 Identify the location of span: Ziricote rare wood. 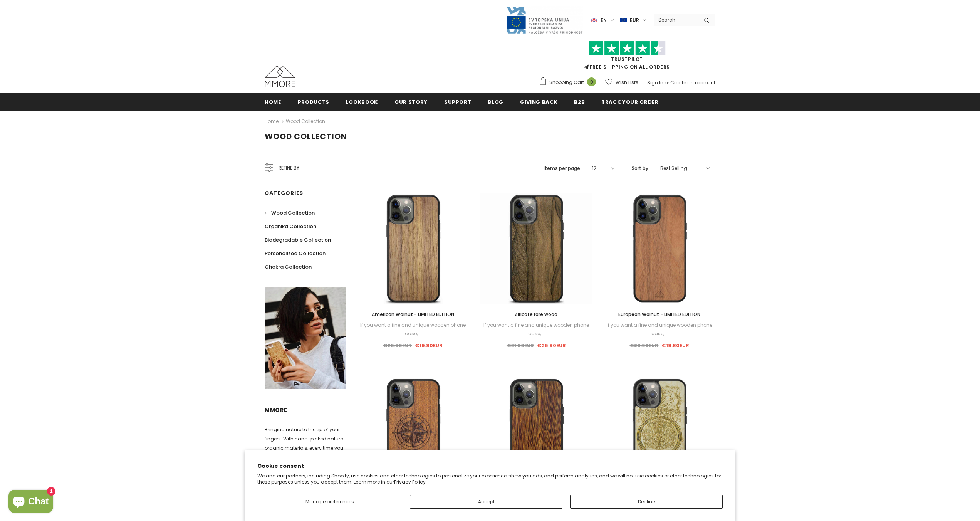
(536, 314).